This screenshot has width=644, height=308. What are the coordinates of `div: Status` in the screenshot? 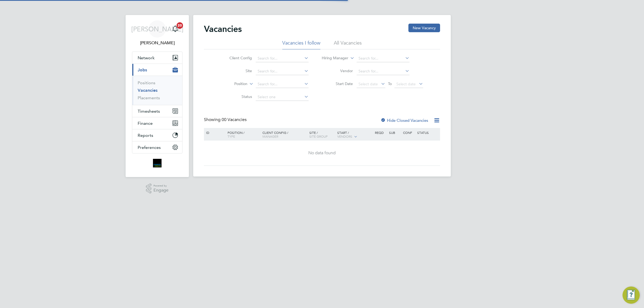 It's located at (427, 132).